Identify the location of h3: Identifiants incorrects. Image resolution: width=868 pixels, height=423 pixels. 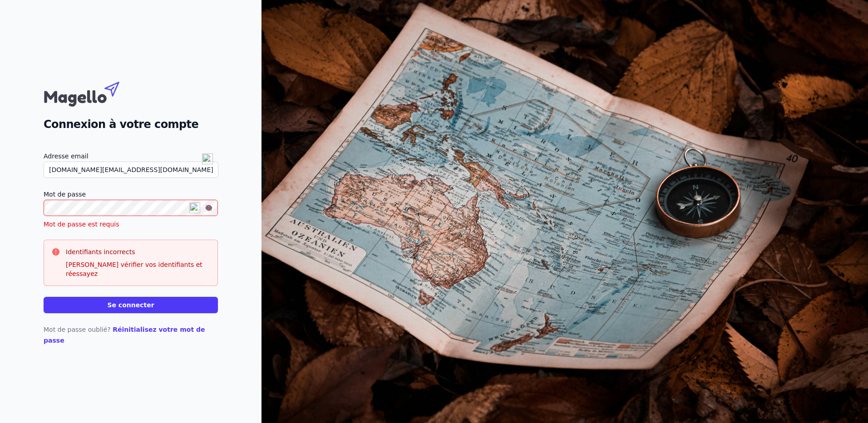
(138, 252).